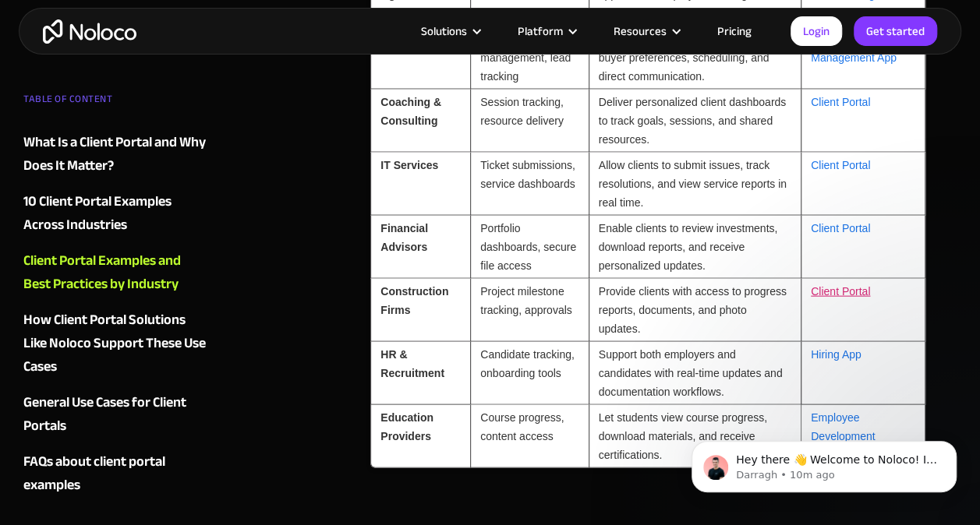 This screenshot has width=980, height=525. I want to click on div: Client Portal Examples and Best Practices by Industry, so click(115, 272).